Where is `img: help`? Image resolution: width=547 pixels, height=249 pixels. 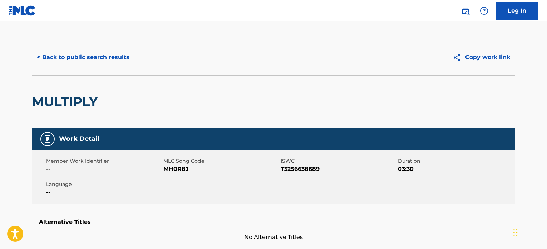
img: help is located at coordinates (484, 11).